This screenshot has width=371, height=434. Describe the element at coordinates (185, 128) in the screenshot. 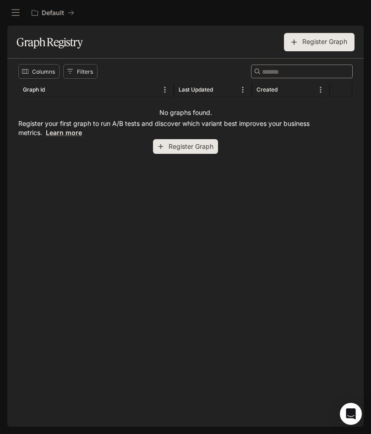

I see `p: Register your first graph to run A/B tests and discover which variant best improves your business...` at that location.